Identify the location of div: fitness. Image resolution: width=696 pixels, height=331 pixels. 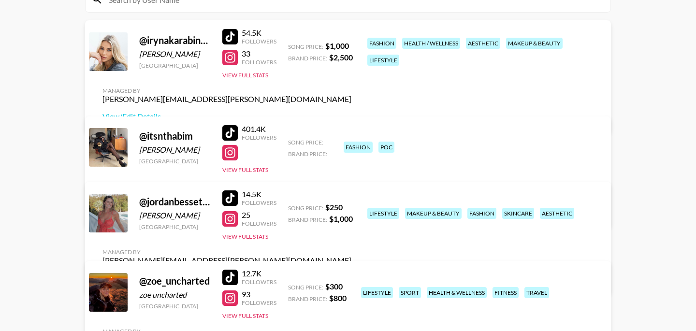
(505, 292).